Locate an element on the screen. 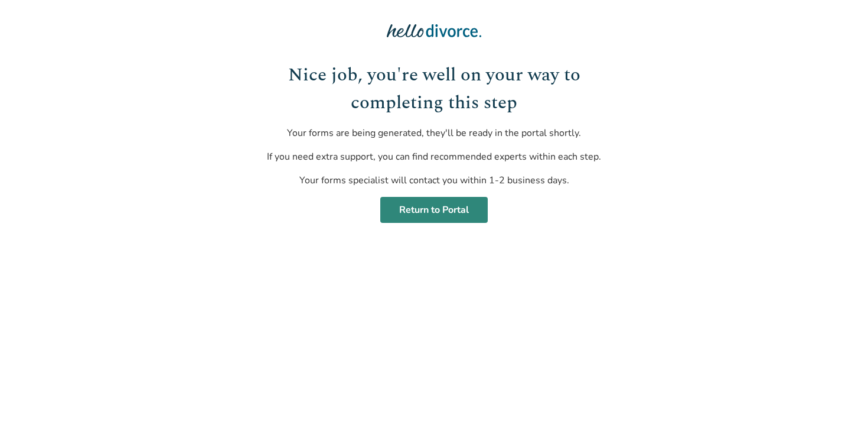  h1: Nice job, you're well on your way to completing this step is located at coordinates (434, 89).